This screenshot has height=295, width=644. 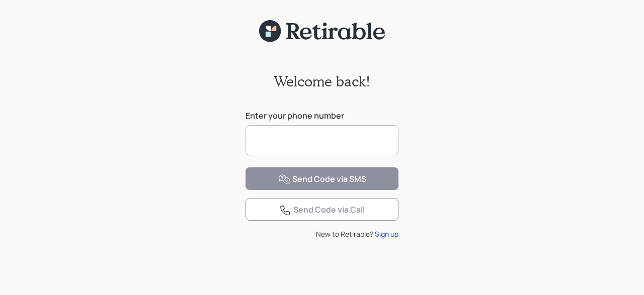 What do you see at coordinates (322, 209) in the screenshot?
I see `button: Send Code via Call` at bounding box center [322, 209].